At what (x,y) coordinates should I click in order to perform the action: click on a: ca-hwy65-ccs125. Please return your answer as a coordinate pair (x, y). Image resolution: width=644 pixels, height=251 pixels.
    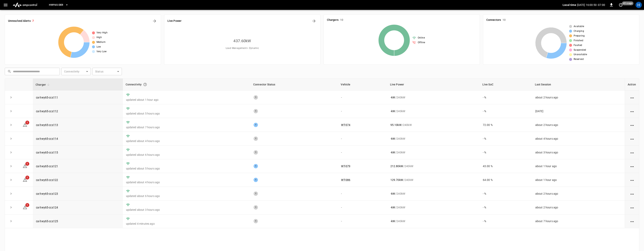
    Looking at the image, I should click on (47, 221).